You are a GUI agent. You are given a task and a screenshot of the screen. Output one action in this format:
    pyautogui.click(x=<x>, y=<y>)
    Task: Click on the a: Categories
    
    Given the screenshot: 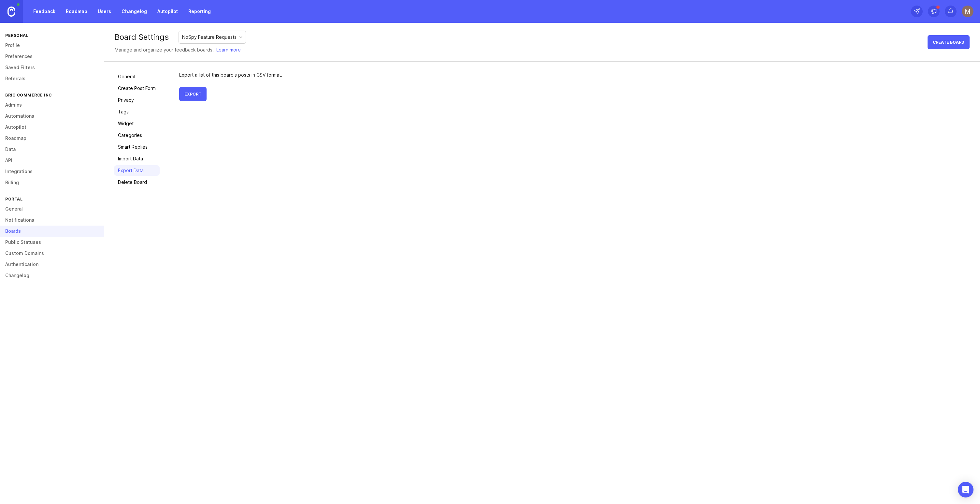 What is the action you would take?
    pyautogui.click(x=137, y=136)
    